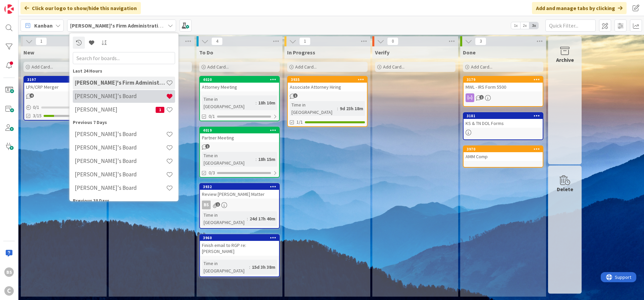 The width and height of the screenshot is (644, 300). Describe the element at coordinates (503, 120) in the screenshot. I see `div: 3181KS & TN DOL Forms` at that location.